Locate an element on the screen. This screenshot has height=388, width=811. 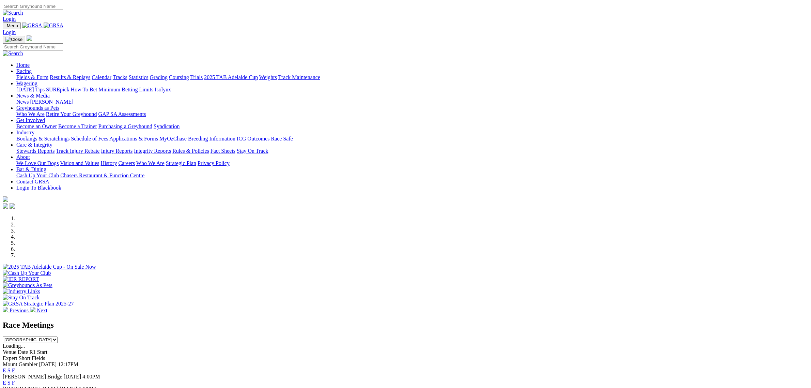
a: Results & Replays is located at coordinates (70, 77).